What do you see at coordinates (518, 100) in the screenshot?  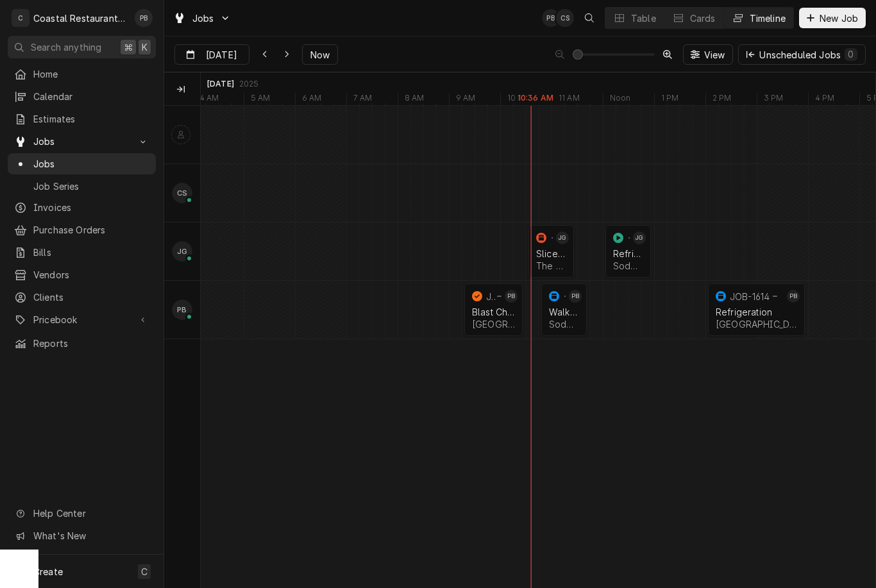 I see `div: 10 AM` at bounding box center [518, 100].